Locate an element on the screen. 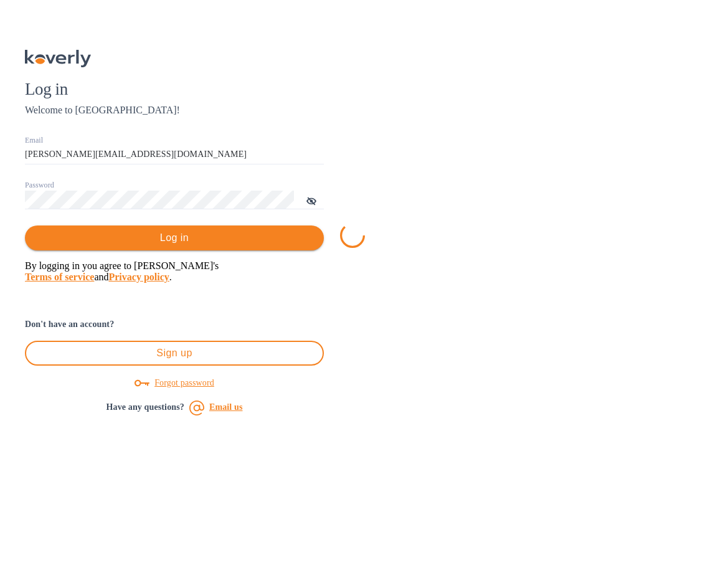 Image resolution: width=705 pixels, height=588 pixels. span: Log in is located at coordinates (175, 238).